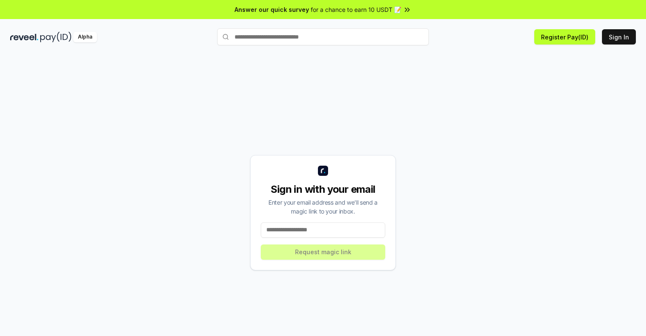 This screenshot has width=646, height=336. What do you see at coordinates (323, 189) in the screenshot?
I see `div: Sign in with your email` at bounding box center [323, 189].